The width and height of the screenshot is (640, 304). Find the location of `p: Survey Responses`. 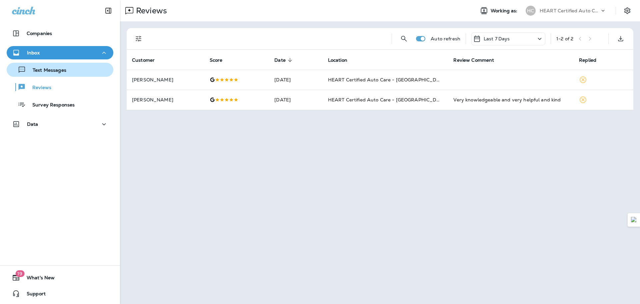

p: Survey Responses is located at coordinates (50, 105).